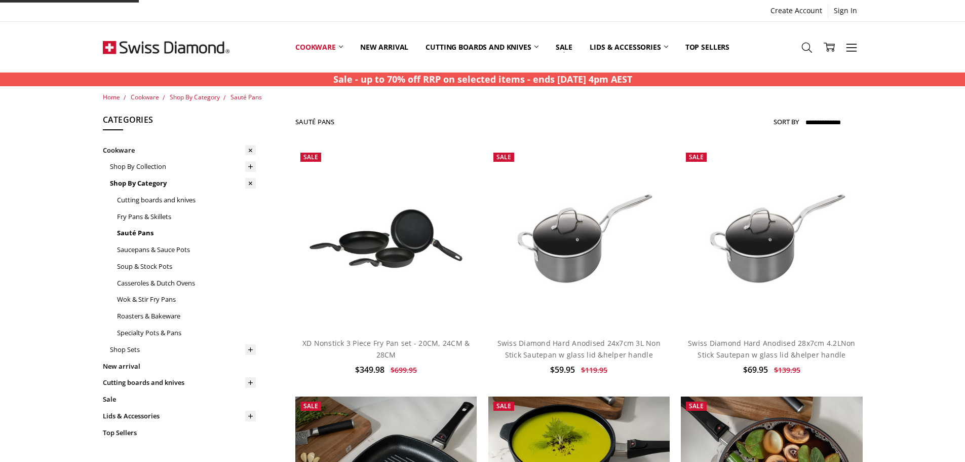 Image resolution: width=965 pixels, height=462 pixels. What do you see at coordinates (186, 216) in the screenshot?
I see `a: Fry Pans & Skillets` at bounding box center [186, 216].